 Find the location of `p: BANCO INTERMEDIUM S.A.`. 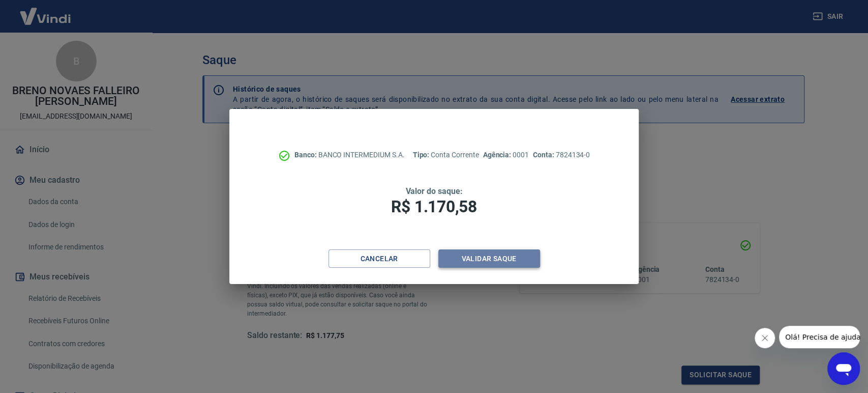

p: BANCO INTERMEDIUM S.A. is located at coordinates (350, 155).